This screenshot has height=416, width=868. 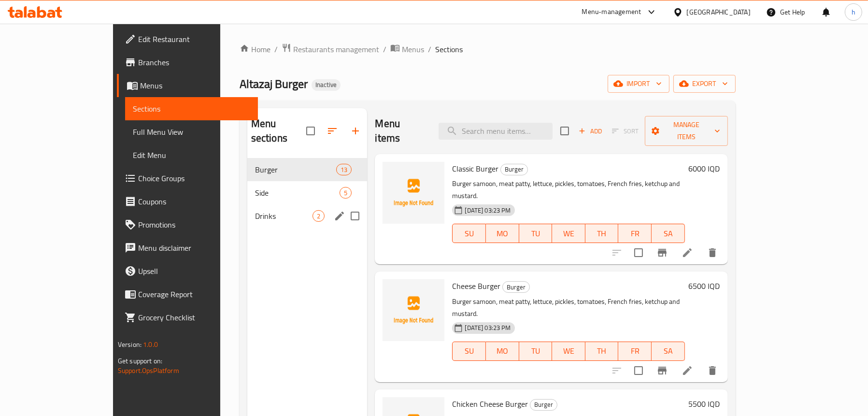 What do you see at coordinates (704, 84) in the screenshot?
I see `button: export` at bounding box center [704, 84].